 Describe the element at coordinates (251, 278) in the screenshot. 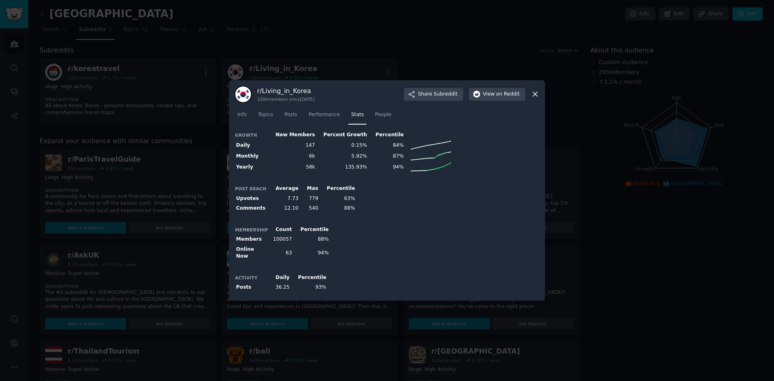

I see `h3: Activity` at that location.